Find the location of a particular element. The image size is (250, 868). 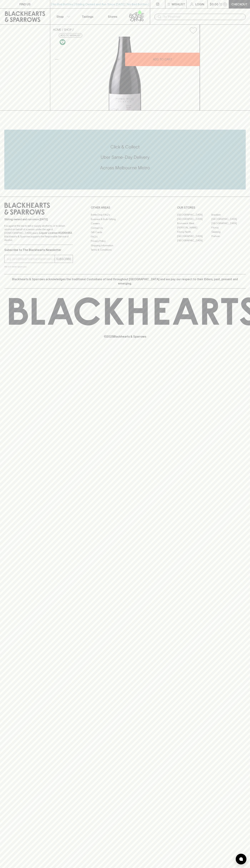

p: Tastings is located at coordinates (88, 17).